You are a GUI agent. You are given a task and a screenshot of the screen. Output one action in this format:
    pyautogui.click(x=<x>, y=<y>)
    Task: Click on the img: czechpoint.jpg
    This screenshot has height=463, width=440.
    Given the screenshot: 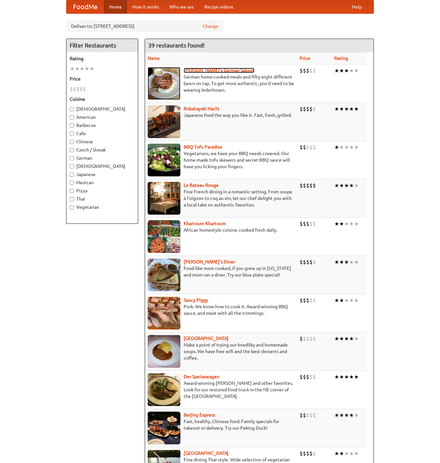 What is the action you would take?
    pyautogui.click(x=164, y=351)
    